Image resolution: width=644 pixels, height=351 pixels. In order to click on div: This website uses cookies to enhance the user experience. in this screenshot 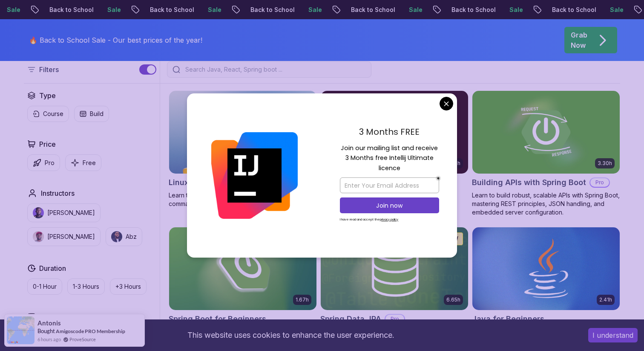, I will do `click(291, 335)`.